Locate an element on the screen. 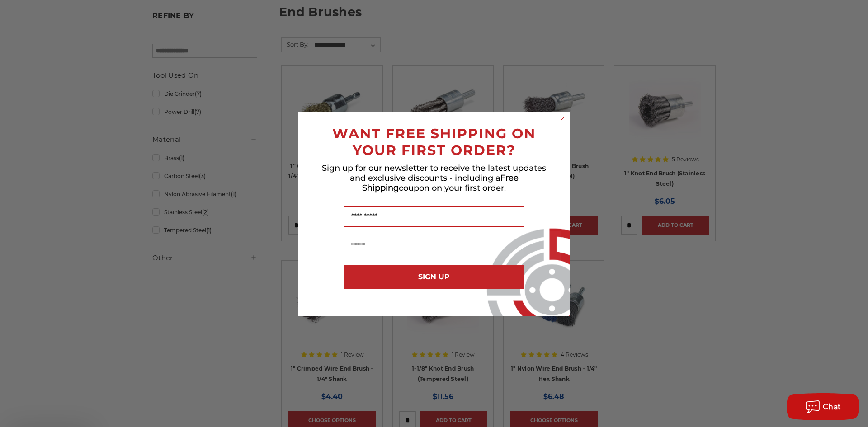 This screenshot has height=427, width=868. button: SIGN UP is located at coordinates (434, 277).